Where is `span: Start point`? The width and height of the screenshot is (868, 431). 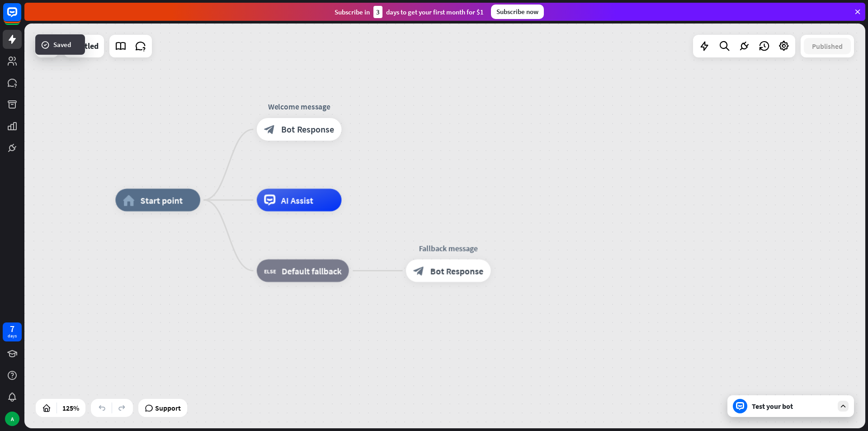
span: Start point is located at coordinates (162, 200).